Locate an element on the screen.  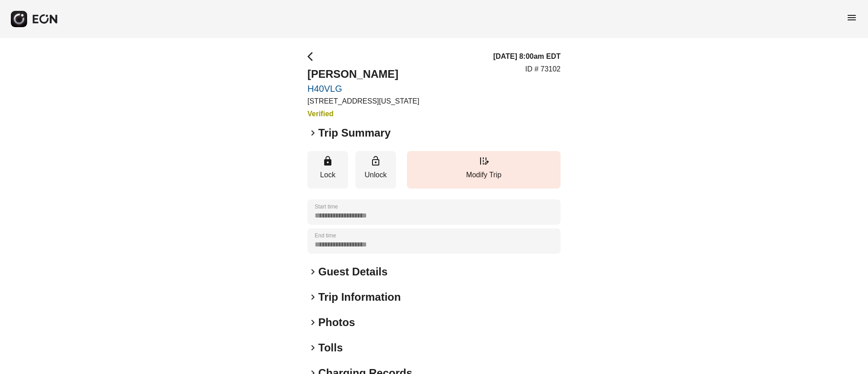
span: menu is located at coordinates (852, 18).